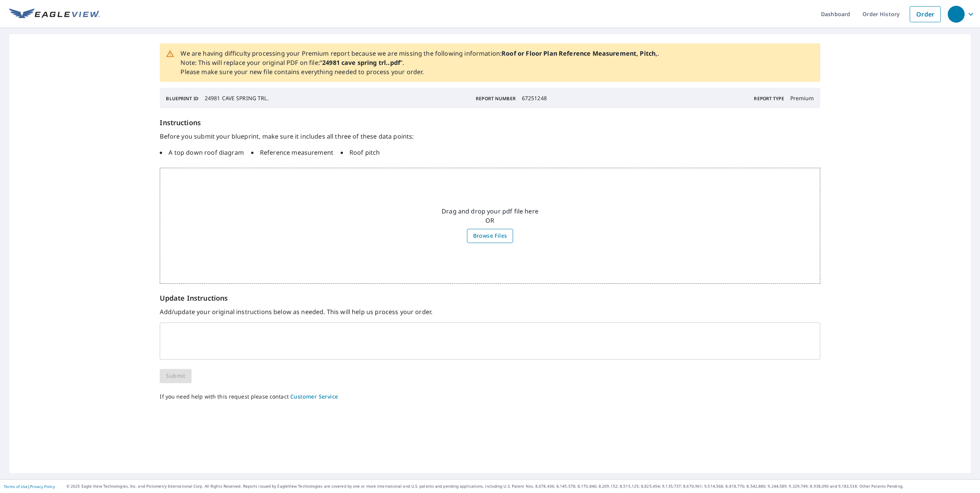  I want to click on p: Update Instructions, so click(490, 298).